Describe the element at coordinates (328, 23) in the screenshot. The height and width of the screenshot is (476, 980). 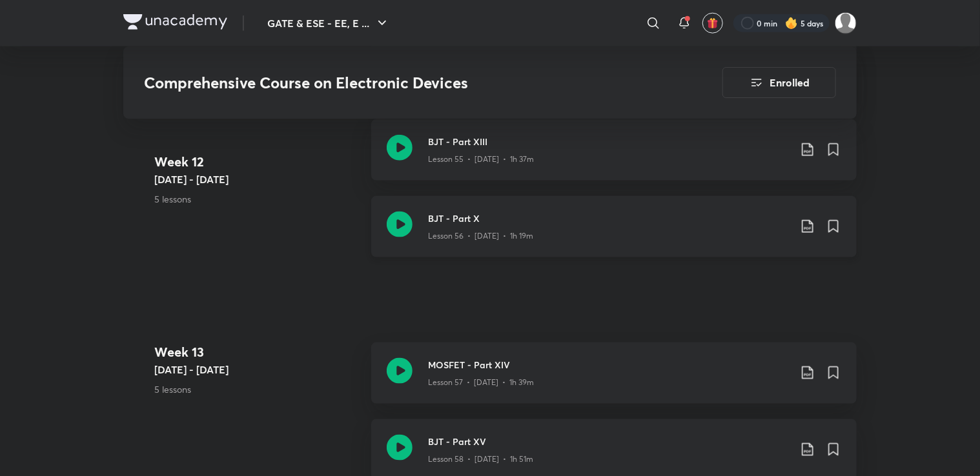
I see `button: GATE & ESE - EE, E ...` at that location.